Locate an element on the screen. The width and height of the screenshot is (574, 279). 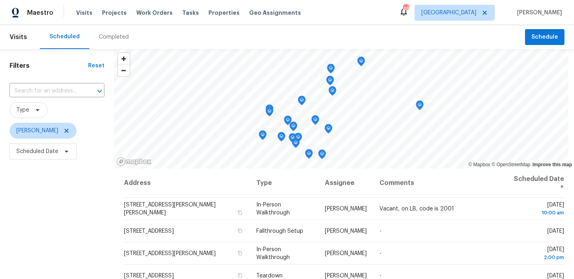
a: Mapbox is located at coordinates (479, 165).